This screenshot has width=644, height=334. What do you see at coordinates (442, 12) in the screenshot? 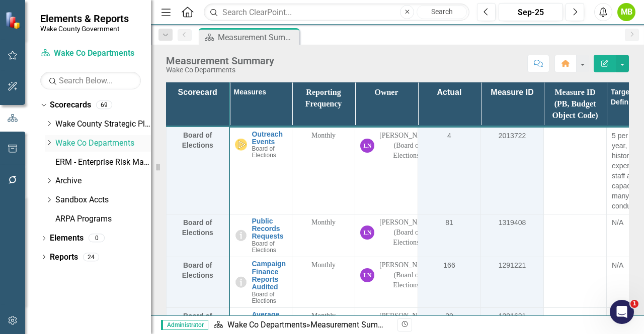
I see `button: Search` at bounding box center [442, 12].